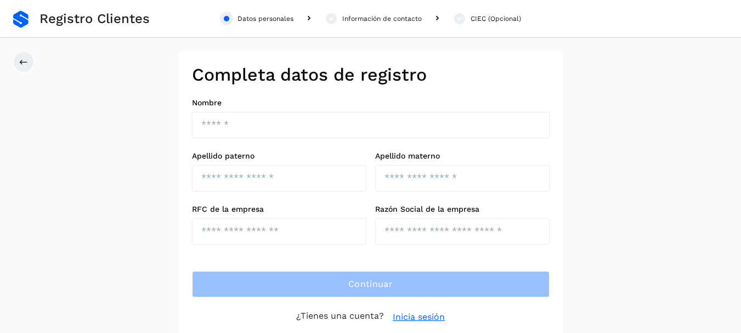  Describe the element at coordinates (279, 209) in the screenshot. I see `label: RFC de la empresa` at that location.